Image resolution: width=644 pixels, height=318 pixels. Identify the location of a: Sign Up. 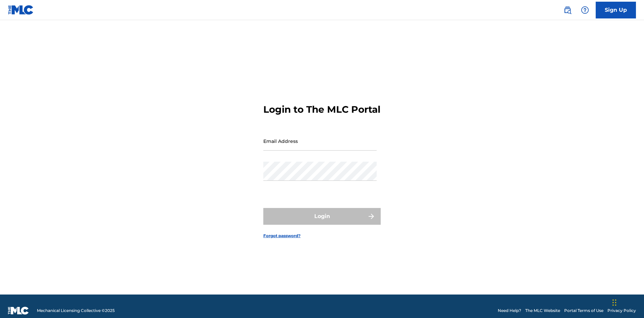
(616, 10).